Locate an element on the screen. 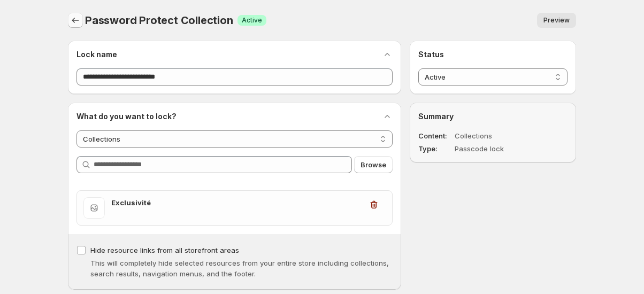  button: Browse is located at coordinates (373, 165).